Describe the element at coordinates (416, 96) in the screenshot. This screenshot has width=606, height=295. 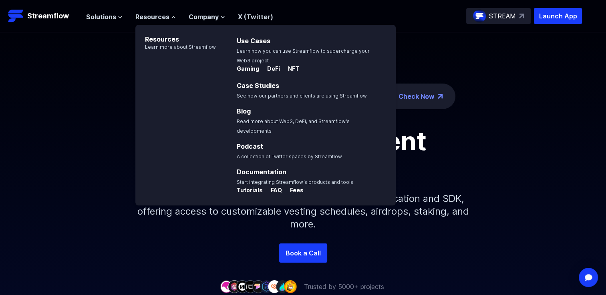
I see `a: Check Now` at that location.